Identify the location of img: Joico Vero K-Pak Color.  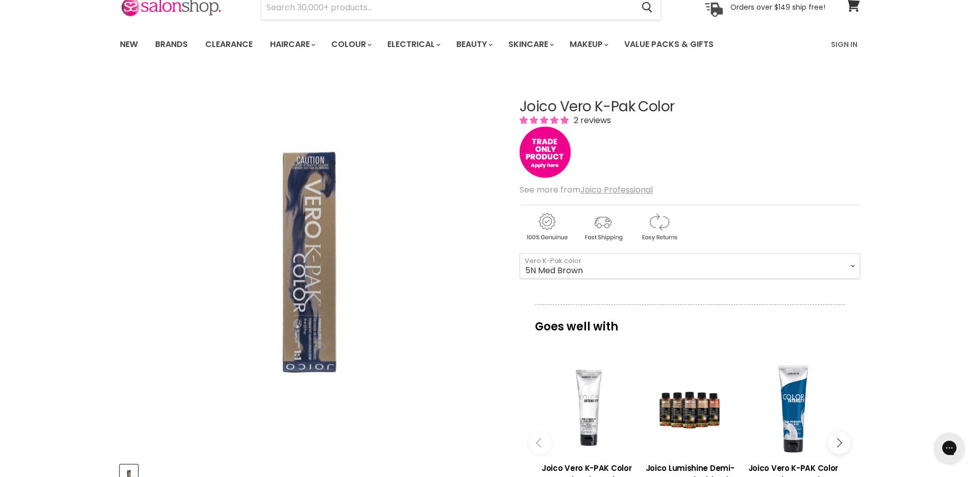
(310, 263).